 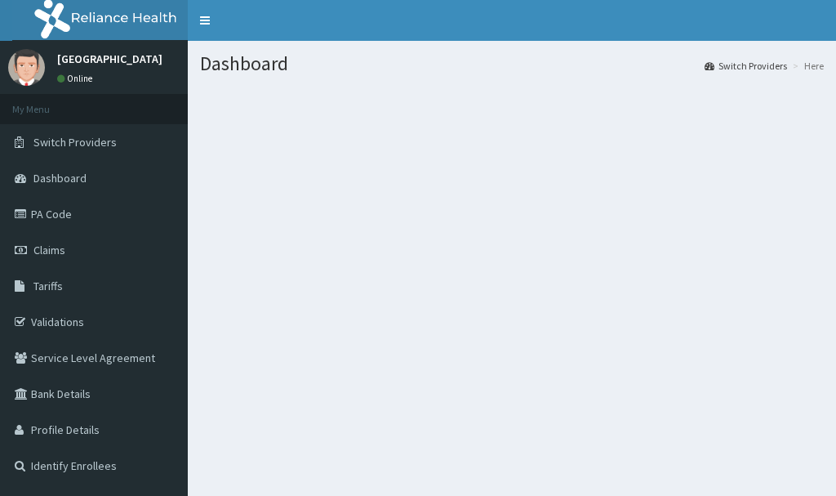 What do you see at coordinates (806, 65) in the screenshot?
I see `li: Here` at bounding box center [806, 65].